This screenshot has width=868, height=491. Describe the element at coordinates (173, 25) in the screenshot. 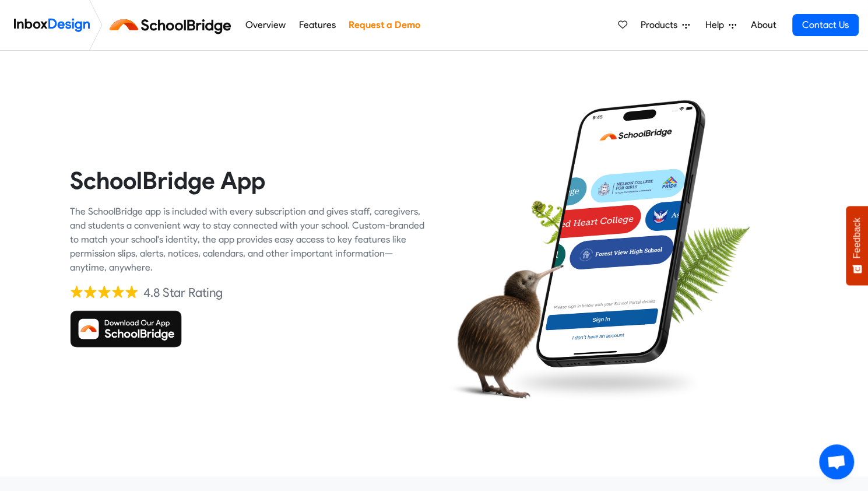

I see `img: schoolbridge logo` at that location.